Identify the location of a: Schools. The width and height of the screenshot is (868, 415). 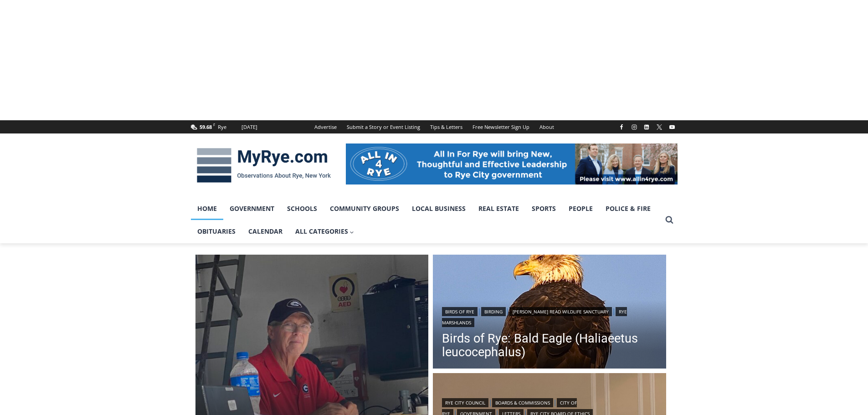
(302, 209).